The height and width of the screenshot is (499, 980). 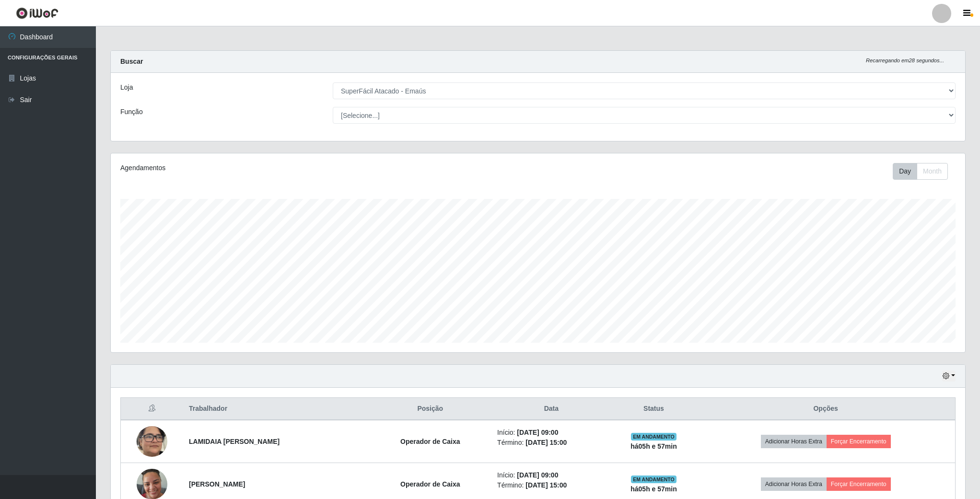 What do you see at coordinates (276, 408) in the screenshot?
I see `th: Trabalhador` at bounding box center [276, 408].